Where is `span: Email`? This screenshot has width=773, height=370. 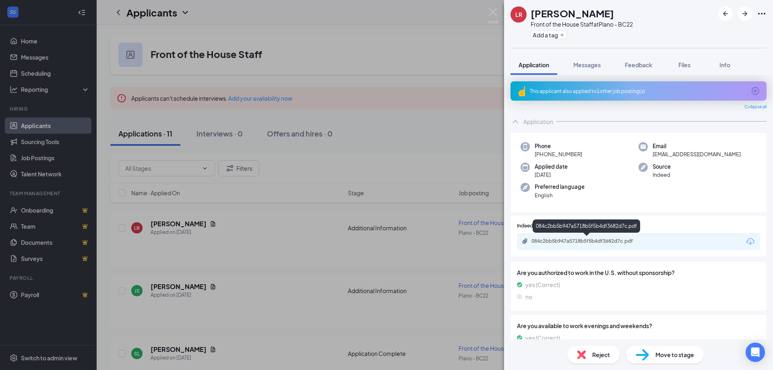
span: Email is located at coordinates (696, 146).